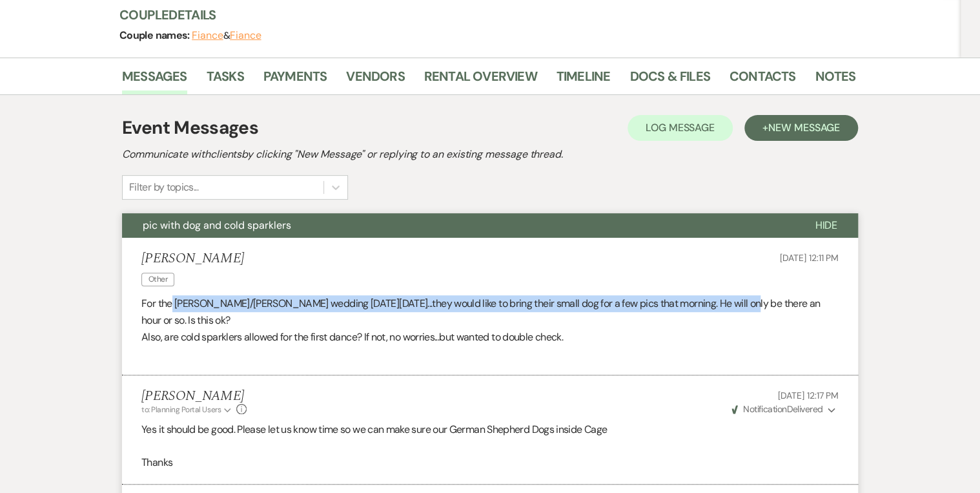 Image resolution: width=980 pixels, height=493 pixels. I want to click on span: Hide, so click(826, 225).